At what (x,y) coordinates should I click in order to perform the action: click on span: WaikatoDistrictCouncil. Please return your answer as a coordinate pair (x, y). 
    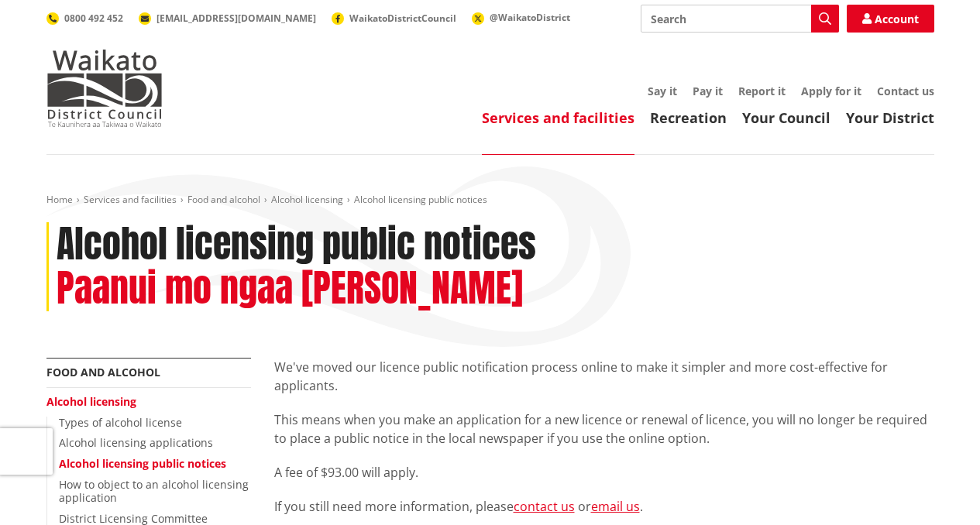
    Looking at the image, I should click on (403, 18).